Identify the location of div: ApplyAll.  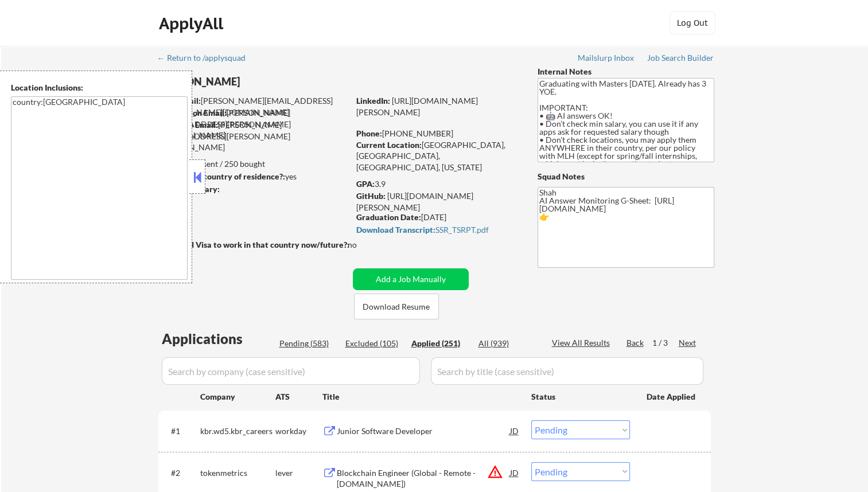
(192, 23).